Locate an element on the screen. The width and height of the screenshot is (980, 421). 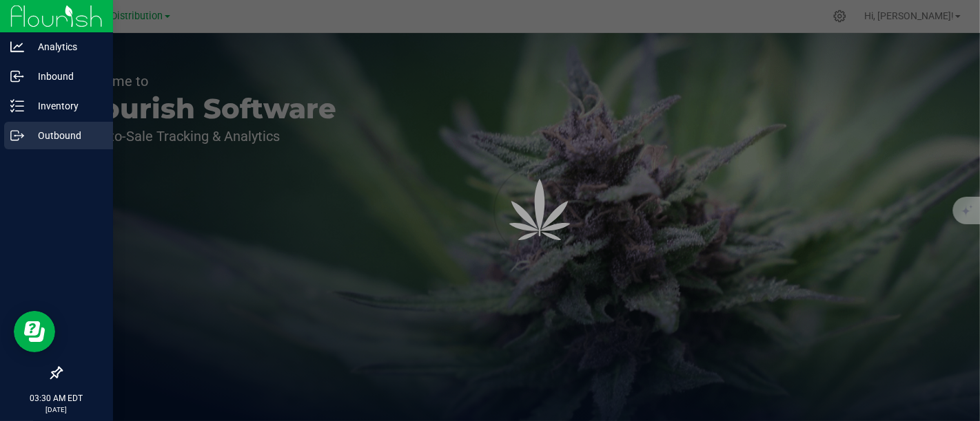
inline-svg: Inventory is located at coordinates (17, 106).